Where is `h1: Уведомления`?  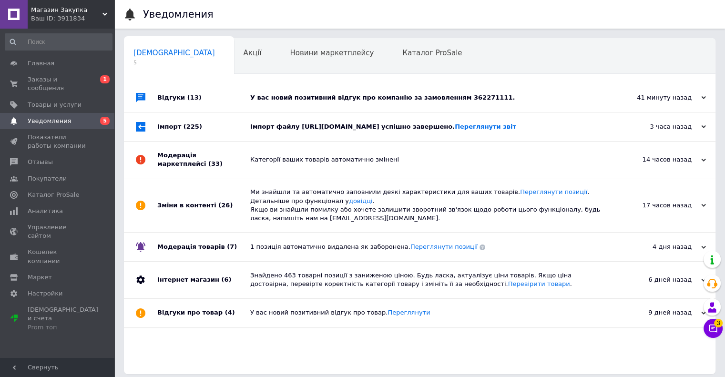 h1: Уведомления is located at coordinates (178, 14).